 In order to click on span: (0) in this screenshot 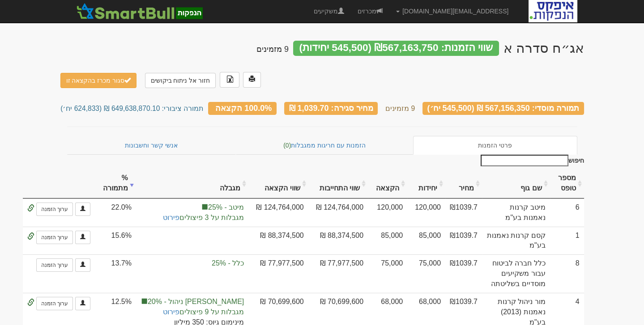, I will do `click(286, 146)`.